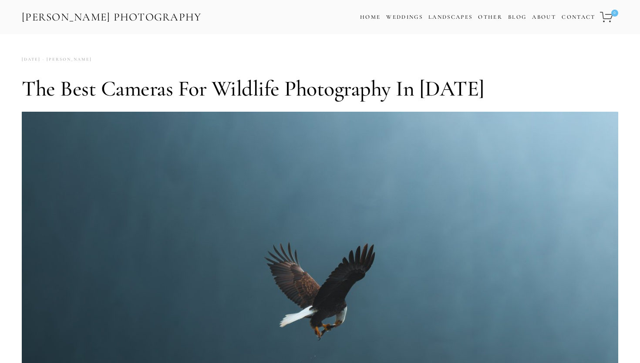 This screenshot has height=363, width=640. I want to click on a: Blog, so click(518, 17).